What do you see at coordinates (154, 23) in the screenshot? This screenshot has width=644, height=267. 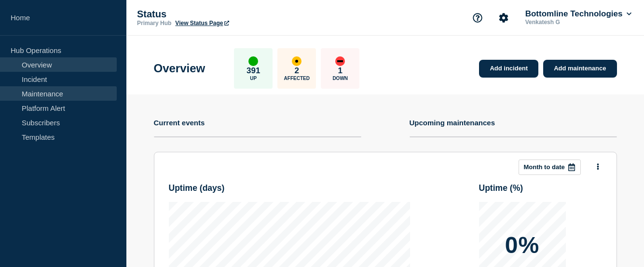 I see `p: Primary Hub` at bounding box center [154, 23].